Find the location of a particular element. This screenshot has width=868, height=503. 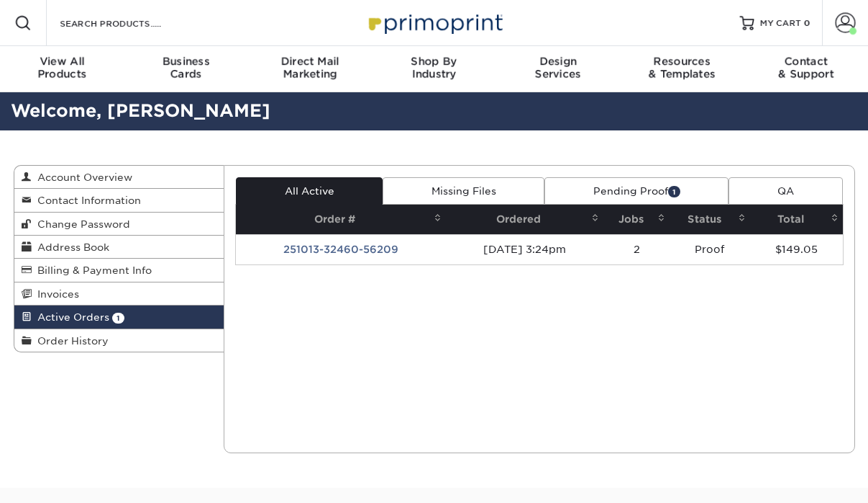

a: Address Book is located at coordinates (119, 247).